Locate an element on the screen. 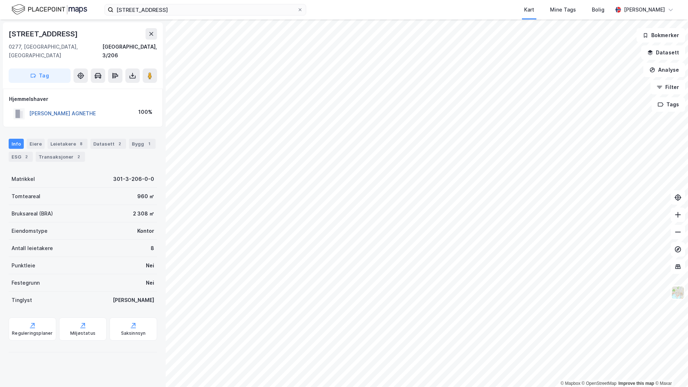 The width and height of the screenshot is (688, 387). div: Leietakere is located at coordinates (67, 144).